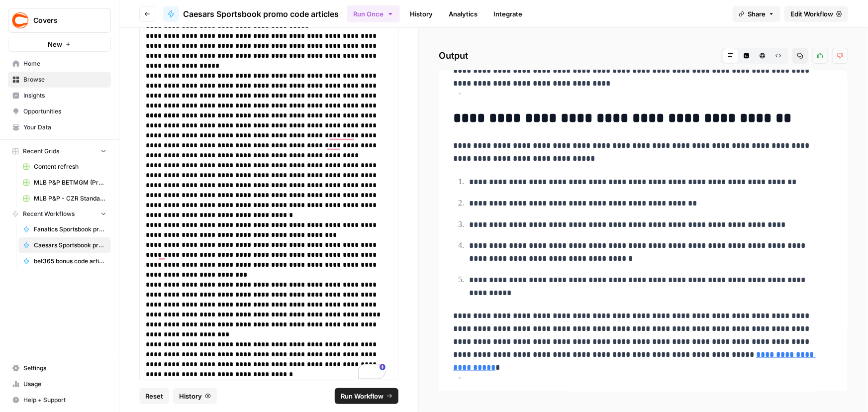 This screenshot has height=412, width=868. Describe the element at coordinates (363, 396) in the screenshot. I see `span: Run Workflow` at that location.